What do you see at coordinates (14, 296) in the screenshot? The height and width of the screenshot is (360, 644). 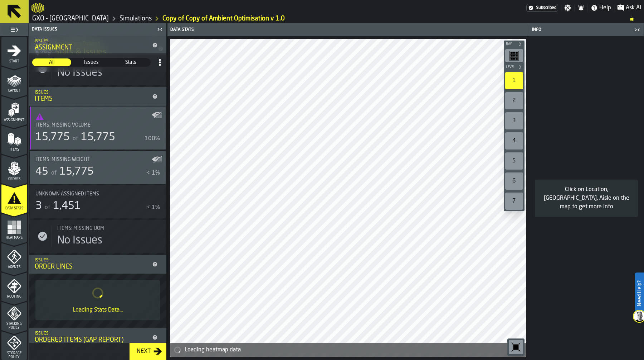 I see `span: Routing` at bounding box center [14, 296].